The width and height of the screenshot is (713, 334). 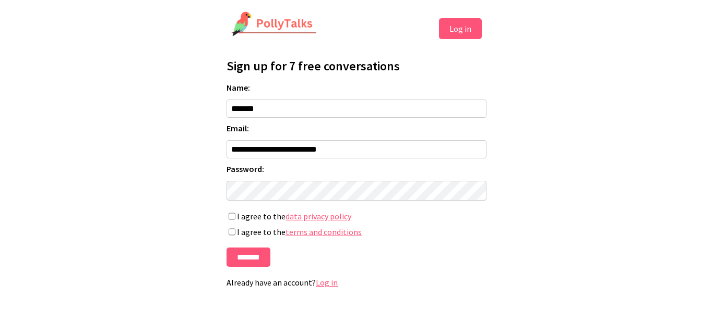 I want to click on label: Password:, so click(x=356, y=169).